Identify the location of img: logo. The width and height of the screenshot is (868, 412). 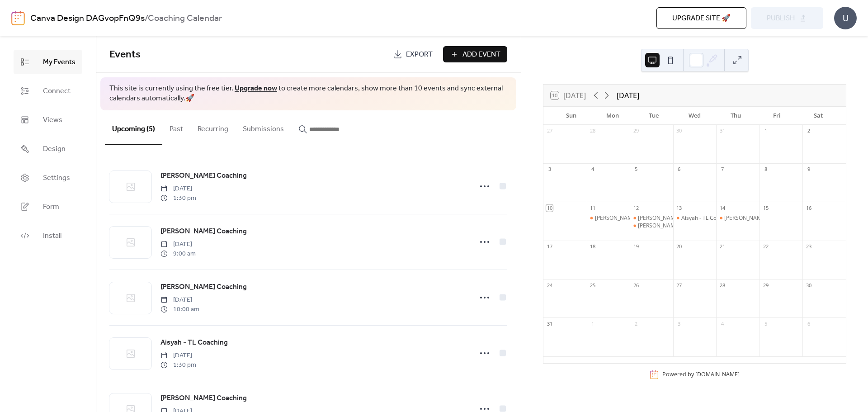
(18, 18).